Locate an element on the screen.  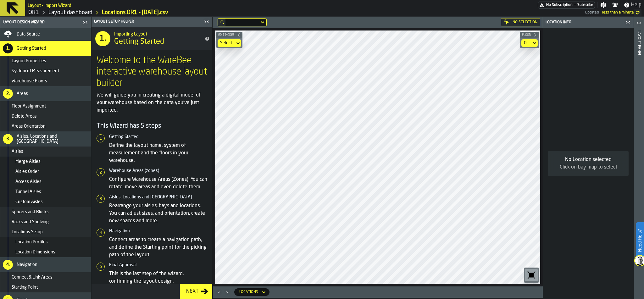
h6: Warehouse Areas (zones) is located at coordinates (158, 171).